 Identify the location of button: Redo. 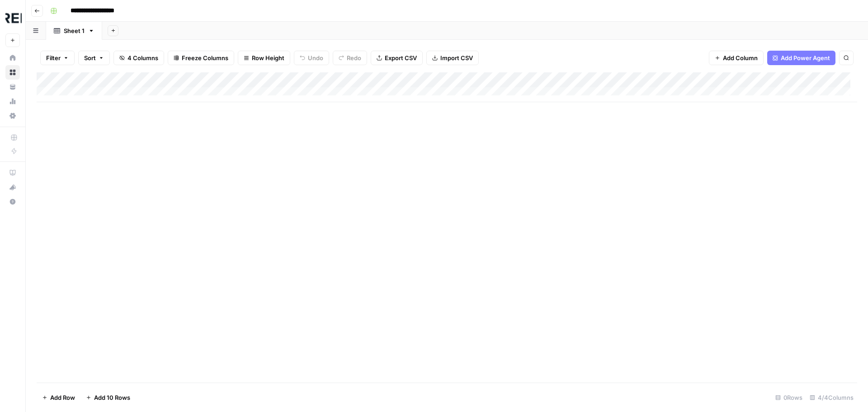
(350, 58).